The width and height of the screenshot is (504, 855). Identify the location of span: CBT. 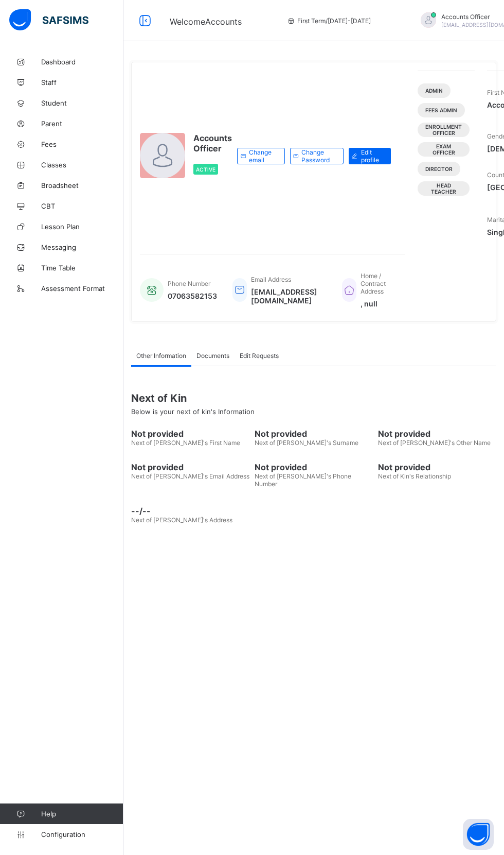
(82, 206).